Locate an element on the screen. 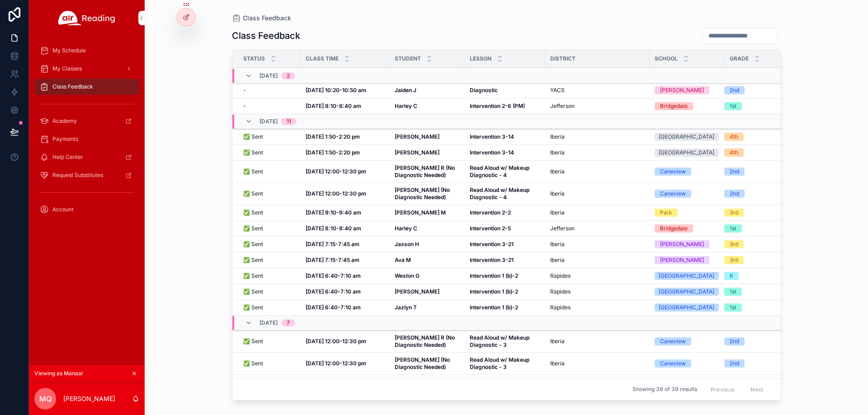 This screenshot has width=868, height=415. strong: Intervention 1 (b)-2 is located at coordinates (494, 291).